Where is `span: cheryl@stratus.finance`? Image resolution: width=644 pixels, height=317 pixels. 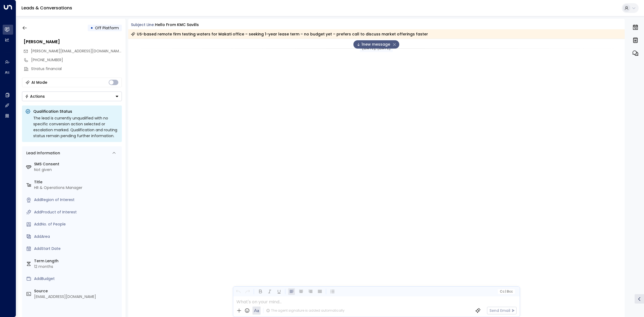 span: cheryl@stratus.finance is located at coordinates (76, 51).